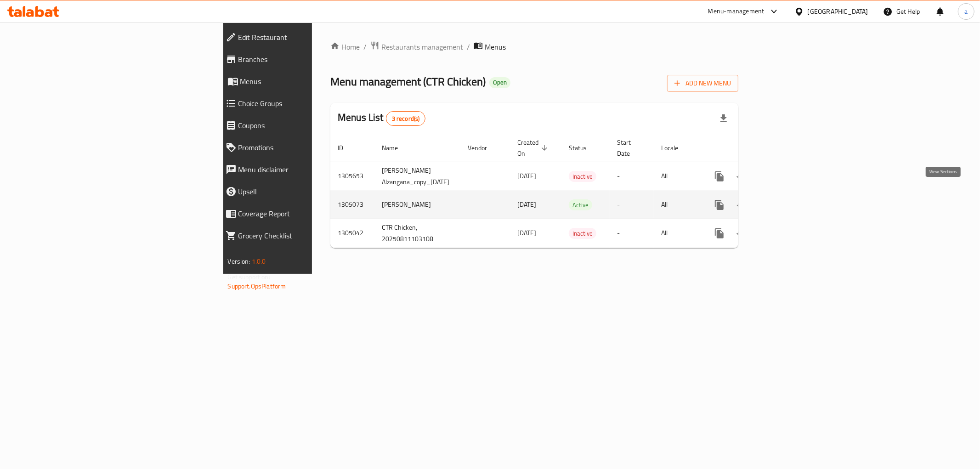 The image size is (980, 469). Describe the element at coordinates (309, 103) in the screenshot. I see `span: Choice Groups` at that location.